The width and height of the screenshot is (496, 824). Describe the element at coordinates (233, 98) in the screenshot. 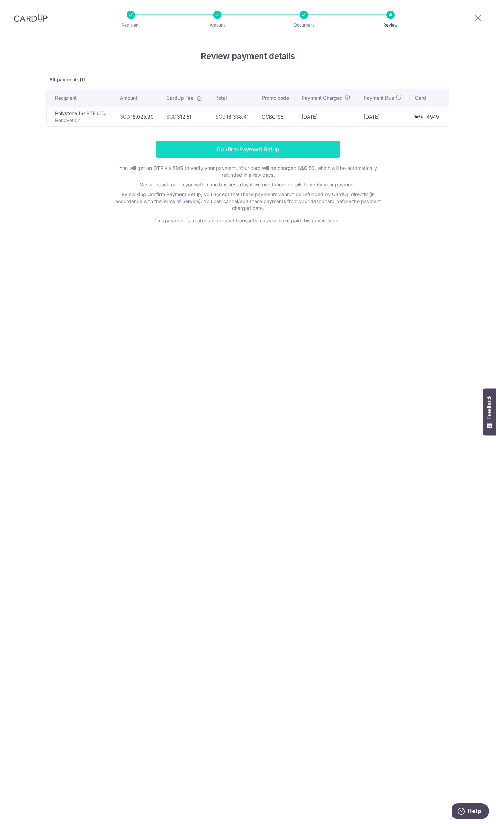

I see `th: Total` at that location.